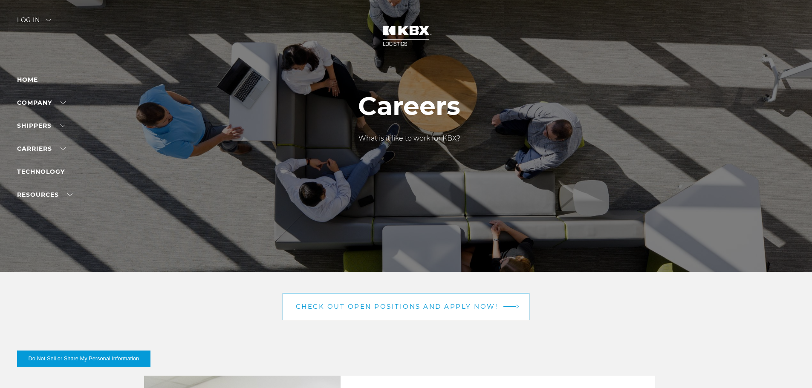  I want to click on a: Carriers, so click(41, 149).